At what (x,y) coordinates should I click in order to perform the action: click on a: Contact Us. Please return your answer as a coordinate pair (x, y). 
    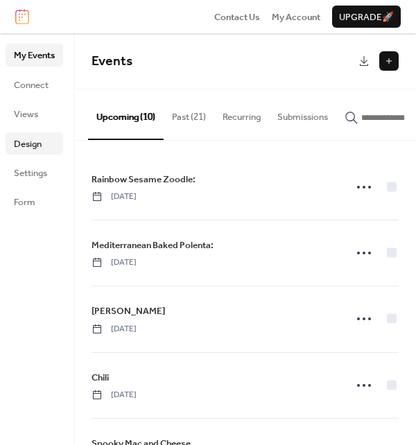
    Looking at the image, I should click on (237, 17).